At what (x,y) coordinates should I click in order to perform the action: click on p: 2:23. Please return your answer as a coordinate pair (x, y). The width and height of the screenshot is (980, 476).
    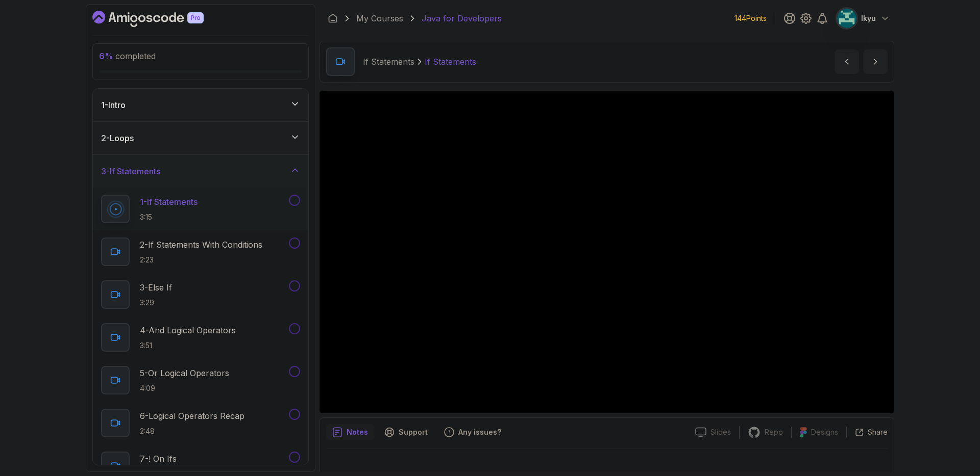
    Looking at the image, I should click on (201, 260).